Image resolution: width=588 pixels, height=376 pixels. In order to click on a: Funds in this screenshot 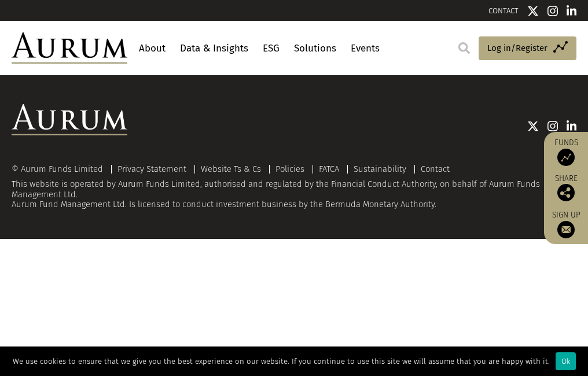, I will do `click(566, 151)`.